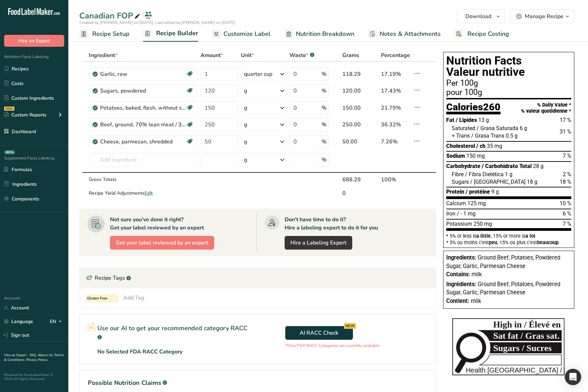  Describe the element at coordinates (547, 242) in the screenshot. I see `span: beaucoup` at that location.